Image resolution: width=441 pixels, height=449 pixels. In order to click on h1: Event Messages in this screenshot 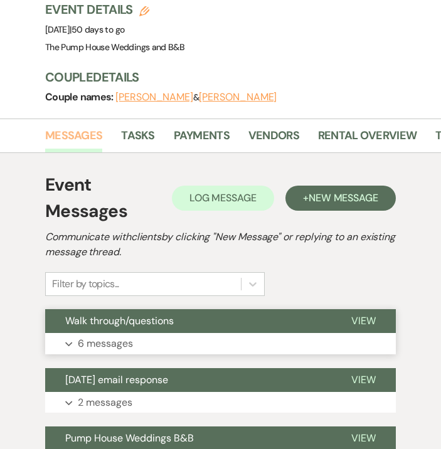, I will do `click(108, 198)`.